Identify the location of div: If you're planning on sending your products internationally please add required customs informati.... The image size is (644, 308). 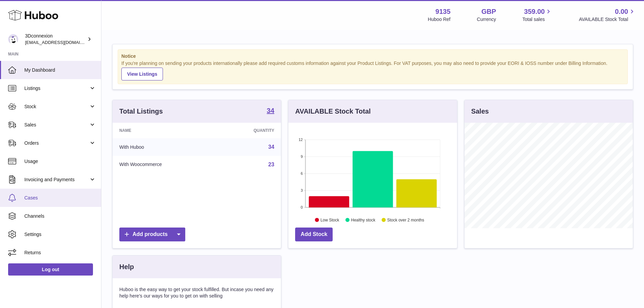
(372, 70).